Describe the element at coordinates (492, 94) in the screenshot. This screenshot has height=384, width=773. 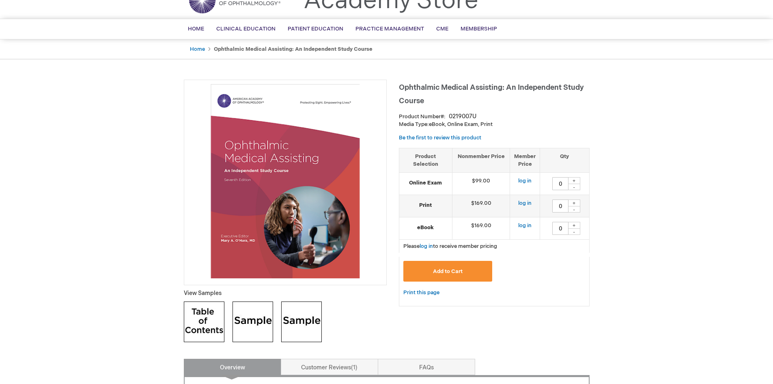
I see `span: Ophthalmic Medical Assisting: An Independent Study Course` at that location.